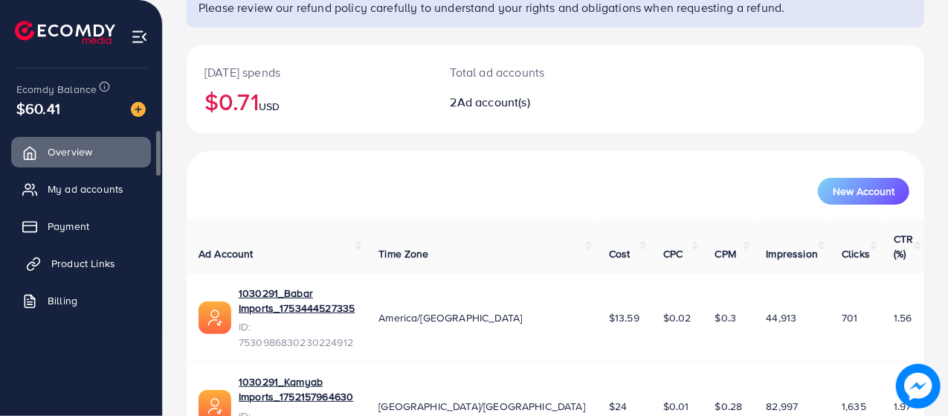 This screenshot has width=948, height=416. I want to click on span: My ad accounts, so click(86, 189).